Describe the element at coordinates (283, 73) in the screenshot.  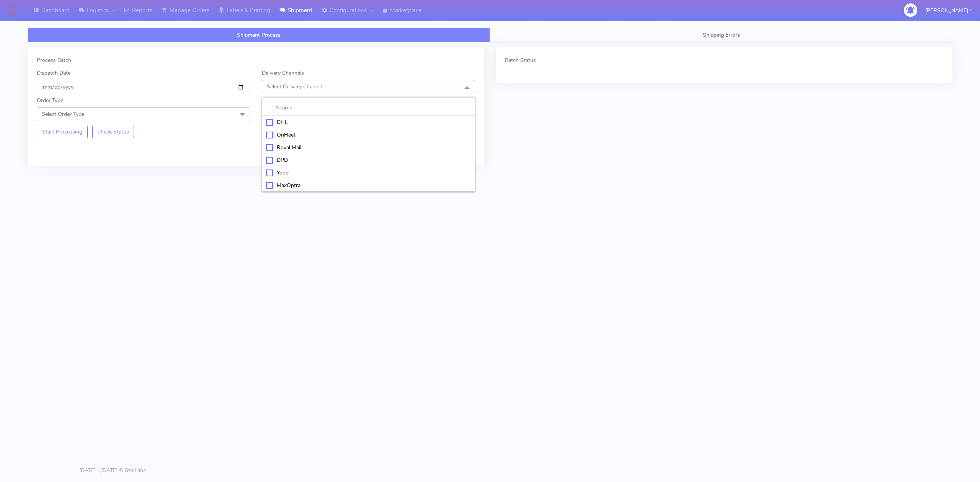
I see `label: Delivery Channels` at that location.